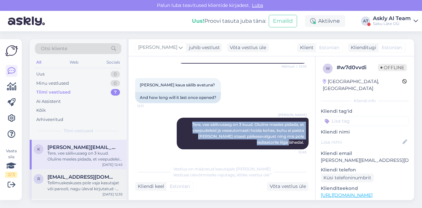  What do you see at coordinates (396, 21) in the screenshot?
I see `a: Askly AI TeamSaku Läte OÜ` at bounding box center [396, 21].